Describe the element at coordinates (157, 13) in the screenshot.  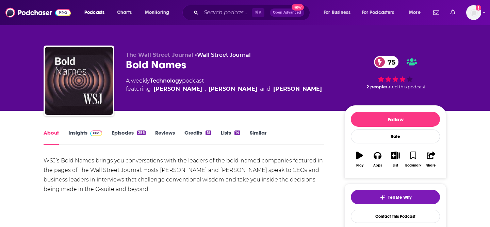
I see `span: Monitoring` at that location.